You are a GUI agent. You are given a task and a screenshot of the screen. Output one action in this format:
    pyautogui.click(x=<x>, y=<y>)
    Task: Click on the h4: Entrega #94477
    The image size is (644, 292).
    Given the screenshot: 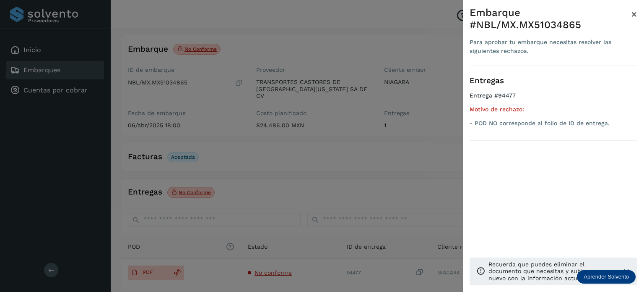 What is the action you would take?
    pyautogui.click(x=553, y=99)
    